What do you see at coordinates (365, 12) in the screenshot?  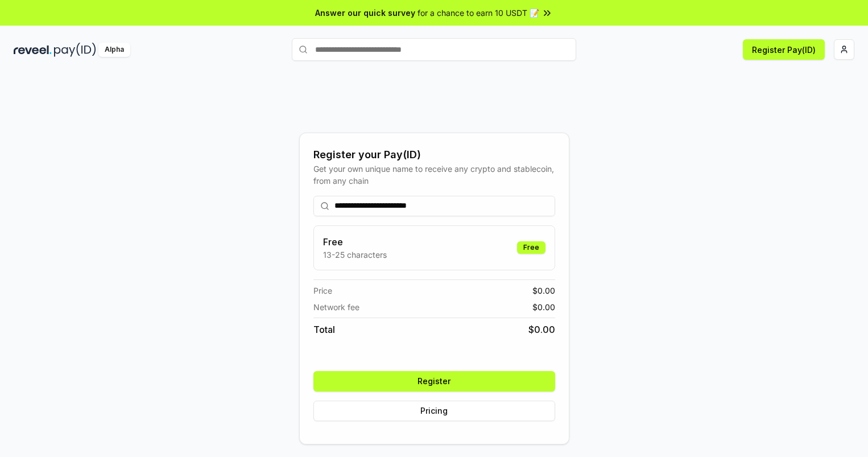 I see `span: Answer our quick survey` at bounding box center [365, 12].